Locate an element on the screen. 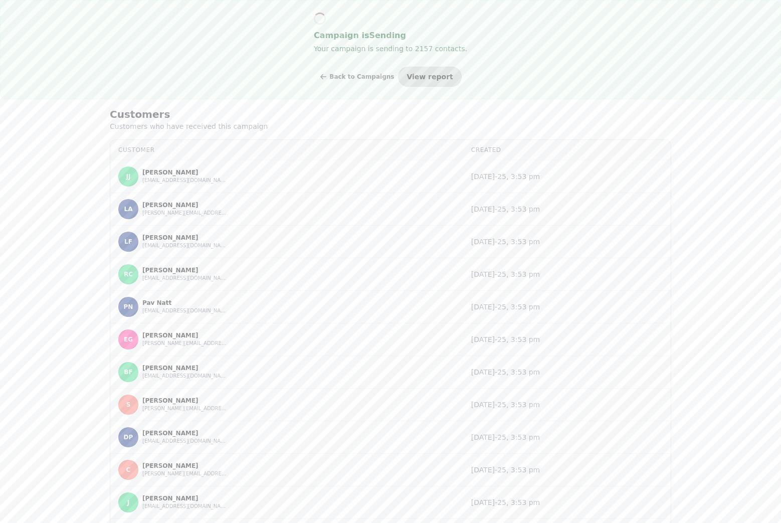  span: LA is located at coordinates (128, 209).